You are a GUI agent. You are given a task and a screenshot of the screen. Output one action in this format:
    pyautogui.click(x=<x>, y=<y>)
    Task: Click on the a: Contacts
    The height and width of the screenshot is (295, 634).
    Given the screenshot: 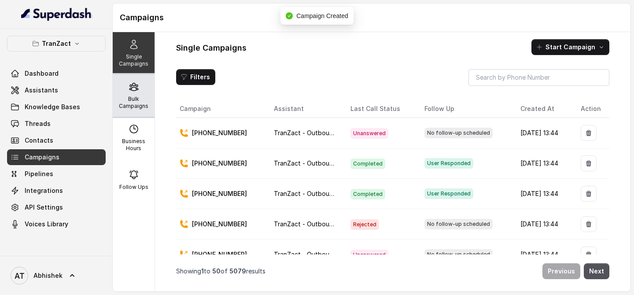 What is the action you would take?
    pyautogui.click(x=56, y=140)
    